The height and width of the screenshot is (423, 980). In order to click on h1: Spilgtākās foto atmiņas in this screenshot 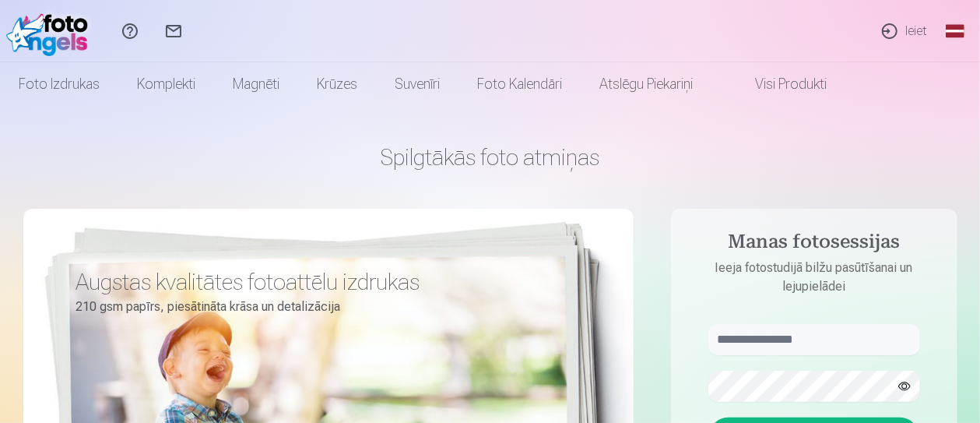, I will do `click(490, 158)`.